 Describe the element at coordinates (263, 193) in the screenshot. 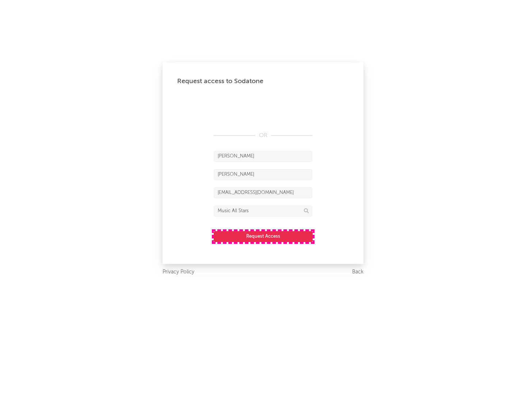

I see `input: Email` at that location.